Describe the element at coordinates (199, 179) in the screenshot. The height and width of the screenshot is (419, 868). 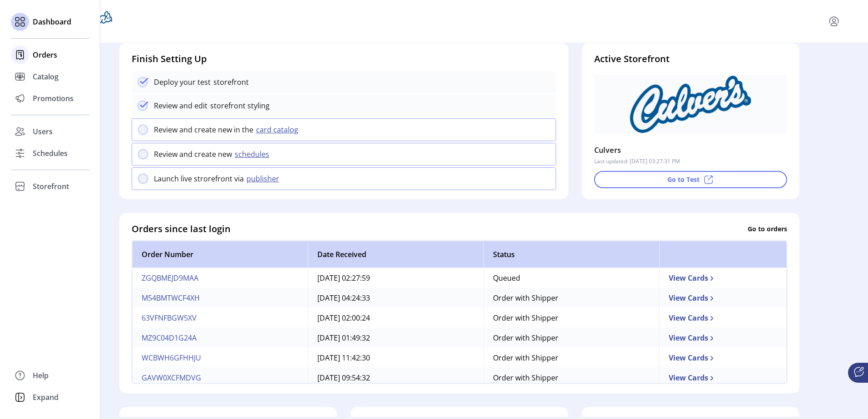
I see `p: Launch live strorefront via` at that location.